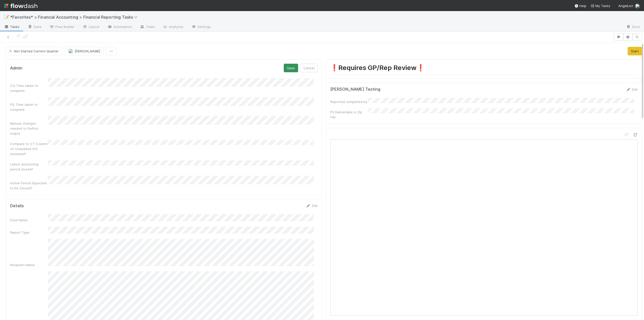  I want to click on img: avatar_705f3a58-2659-4f93-91ad-7a5be837418b.png, so click(637, 6).